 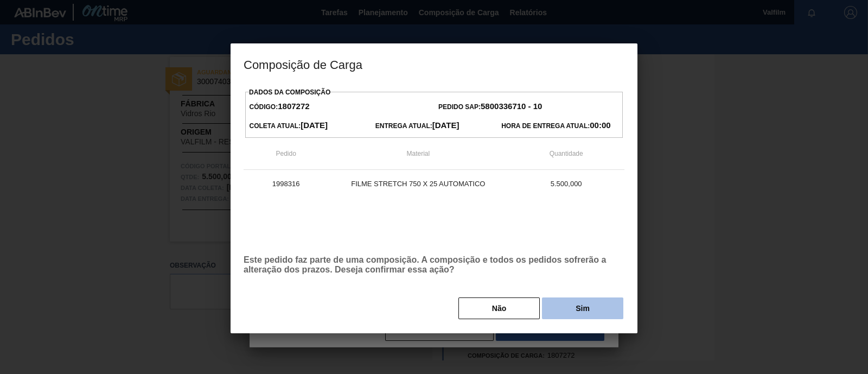 What do you see at coordinates (285, 153) in the screenshot?
I see `span: Pedido` at bounding box center [285, 153].